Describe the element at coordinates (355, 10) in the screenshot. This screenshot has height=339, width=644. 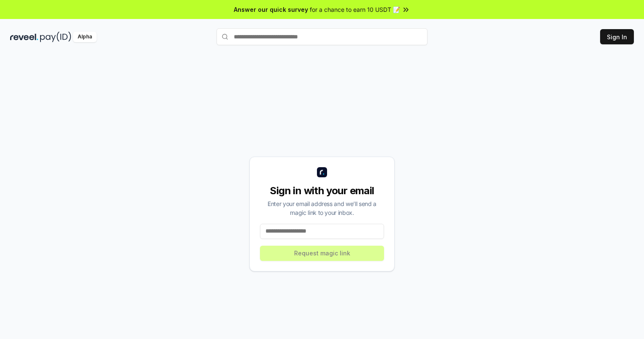
I see `span: for a chance to earn 10 USDT 📝` at that location.